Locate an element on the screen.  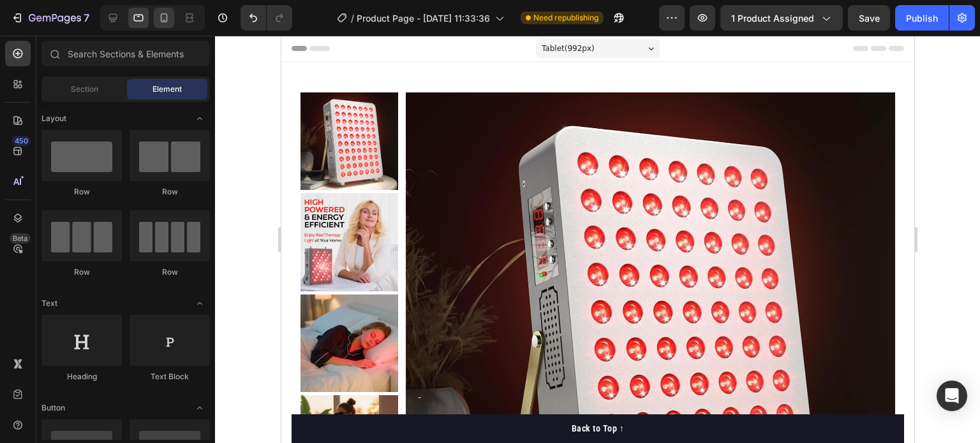
button: Back to Top ↑ is located at coordinates (316, 392).